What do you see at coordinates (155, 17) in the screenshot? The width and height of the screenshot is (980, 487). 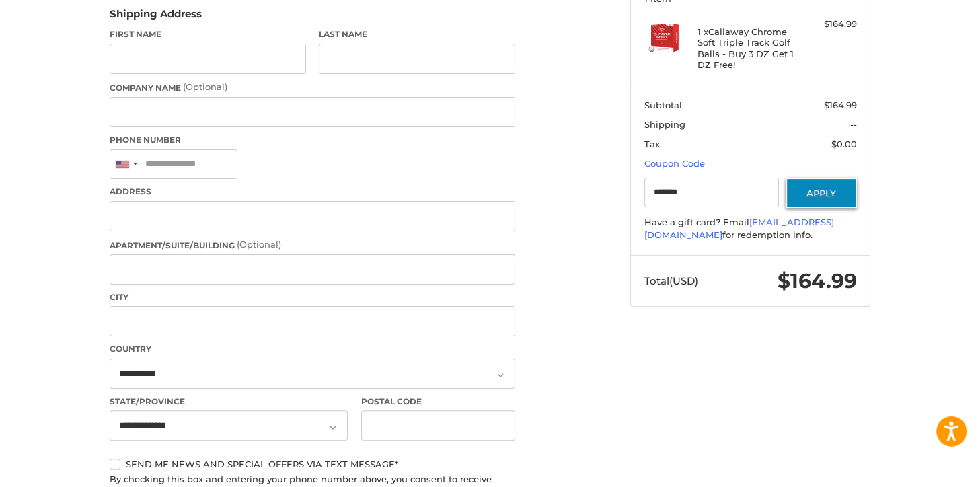 I see `legend: Shipping Address` at bounding box center [155, 17].